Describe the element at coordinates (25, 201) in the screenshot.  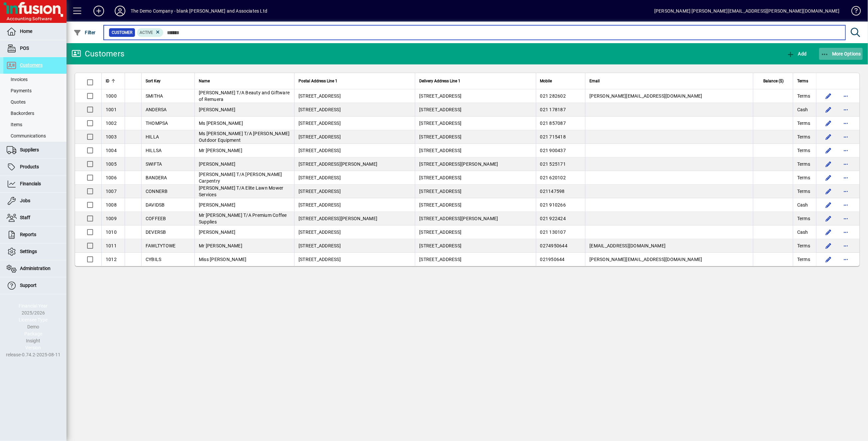
I see `span: Jobs` at that location.